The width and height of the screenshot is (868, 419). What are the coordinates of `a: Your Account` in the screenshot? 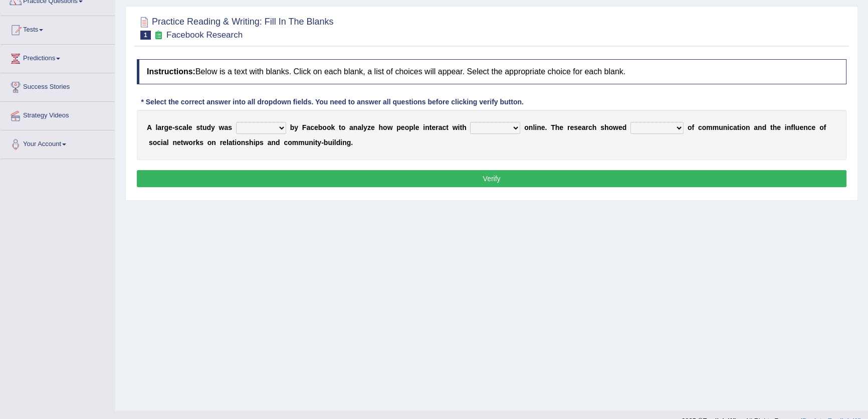 It's located at (58, 143).